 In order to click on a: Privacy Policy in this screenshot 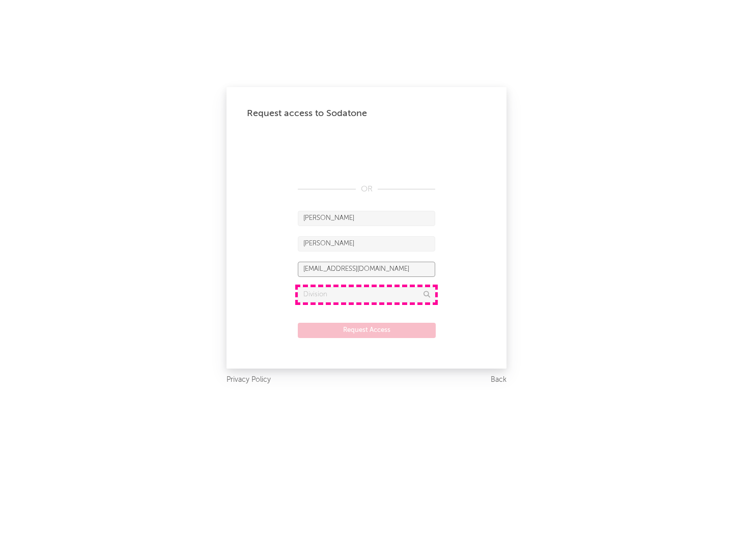, I will do `click(248, 380)`.